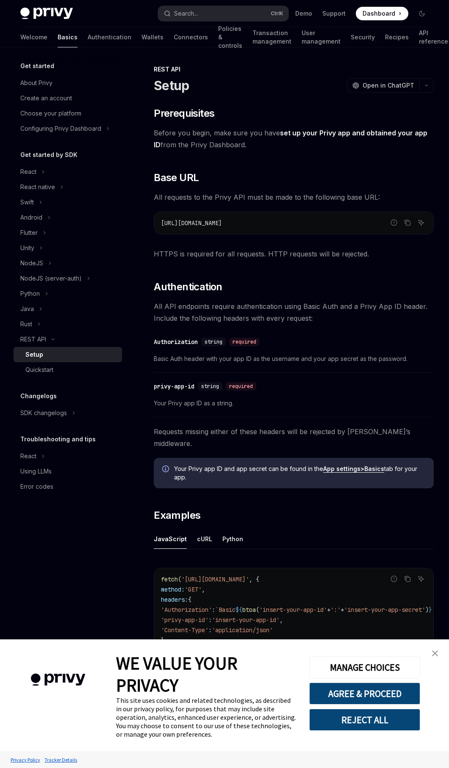 The height and width of the screenshot is (768, 449). I want to click on a: Welcome, so click(34, 37).